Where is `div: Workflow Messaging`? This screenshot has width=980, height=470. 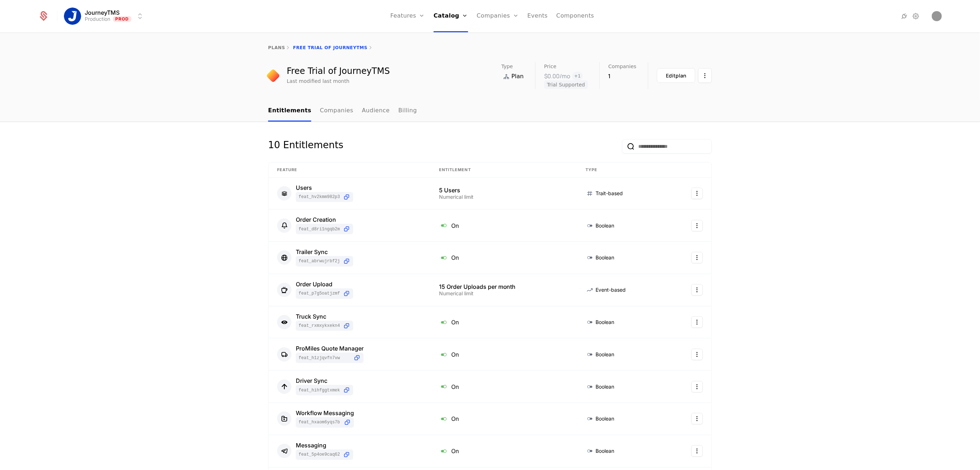 div: Workflow Messaging is located at coordinates (325, 413).